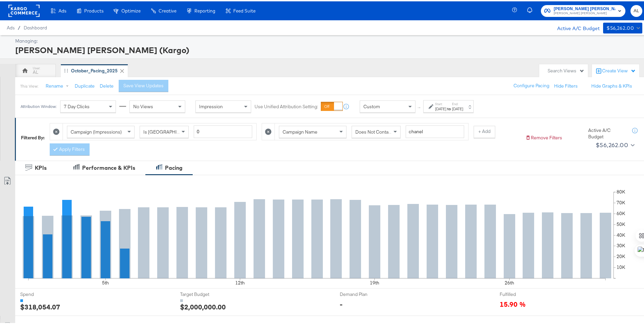 The width and height of the screenshot is (644, 324). I want to click on label: Use Unified Attribution Setting:, so click(287, 105).